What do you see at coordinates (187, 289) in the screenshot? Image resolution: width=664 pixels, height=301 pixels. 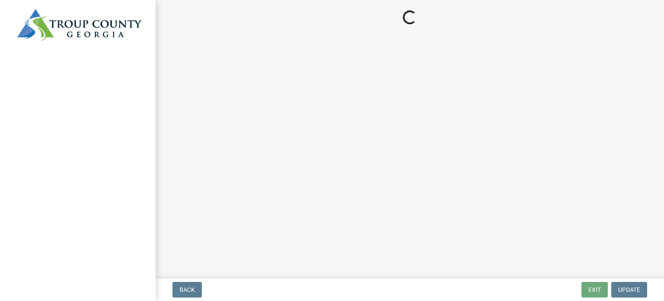 I see `button: Back` at bounding box center [187, 289].